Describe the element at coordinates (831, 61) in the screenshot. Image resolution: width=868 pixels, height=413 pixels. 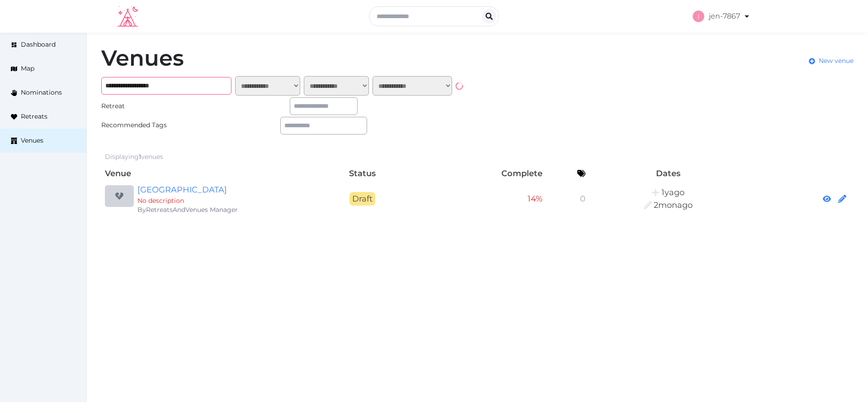
I see `a: New venue` at that location.